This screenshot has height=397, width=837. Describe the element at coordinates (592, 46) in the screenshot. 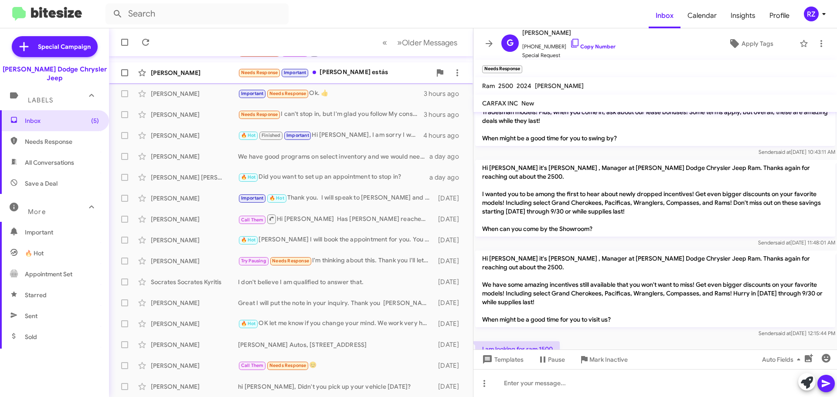

I see `a: Copy Number` at that location.